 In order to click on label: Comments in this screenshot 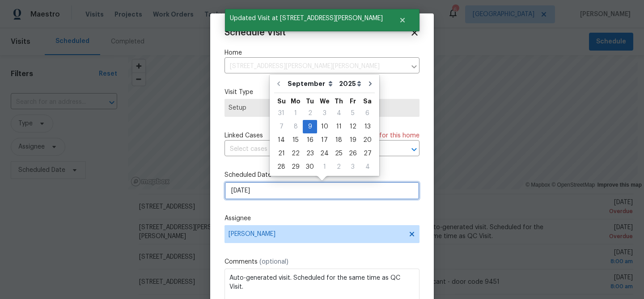, I will do `click(322, 262)`.